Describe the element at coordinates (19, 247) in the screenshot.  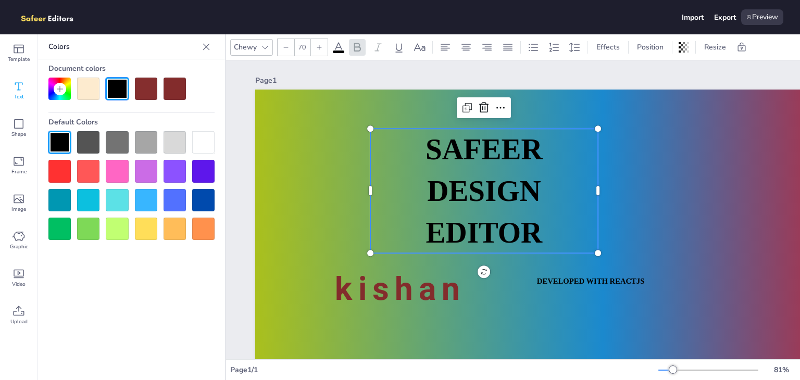
I see `span: Graphic` at that location.